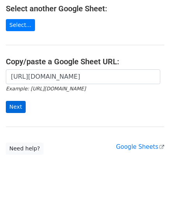  Describe the element at coordinates (83, 77) in the screenshot. I see `input: Paste your Google Sheet URL here` at that location.